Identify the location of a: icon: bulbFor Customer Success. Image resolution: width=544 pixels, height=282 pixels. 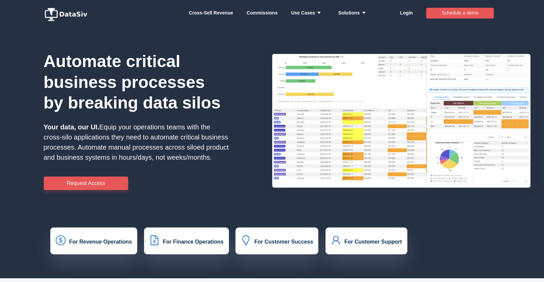
(277, 242).